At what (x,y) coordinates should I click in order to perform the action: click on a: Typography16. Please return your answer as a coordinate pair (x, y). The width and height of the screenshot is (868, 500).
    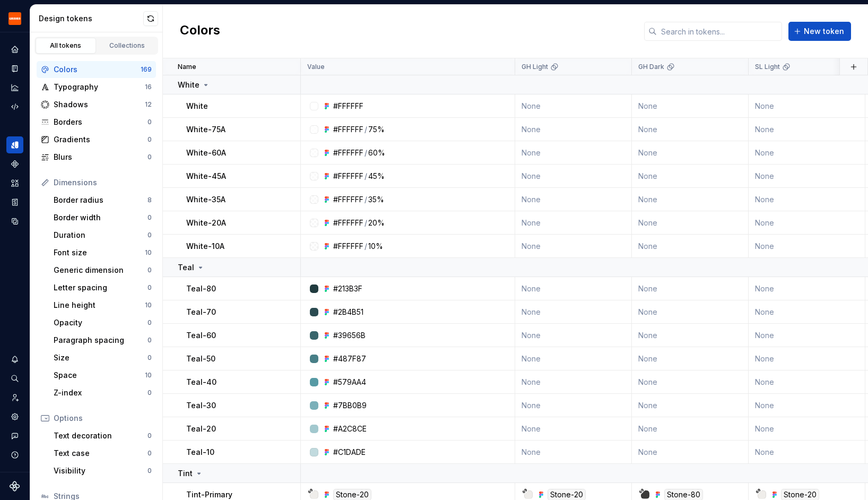
    Looking at the image, I should click on (96, 87).